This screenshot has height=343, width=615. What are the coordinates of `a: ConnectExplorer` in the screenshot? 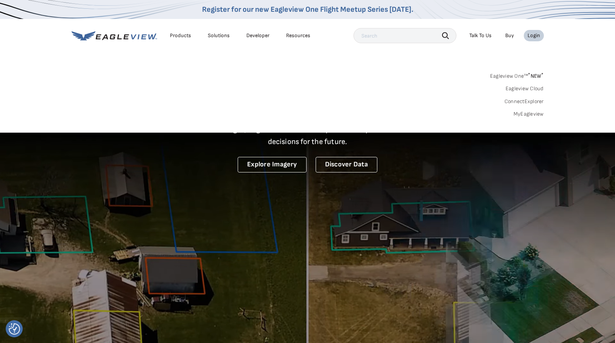 It's located at (524, 101).